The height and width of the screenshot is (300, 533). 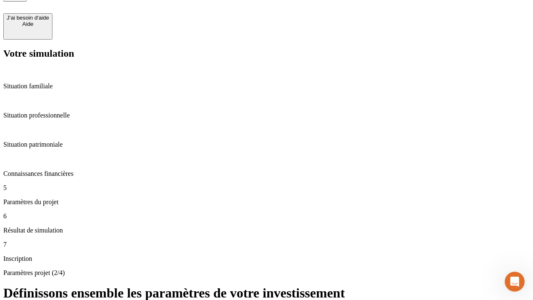 What do you see at coordinates (266, 216) in the screenshot?
I see `p: 6` at bounding box center [266, 216].